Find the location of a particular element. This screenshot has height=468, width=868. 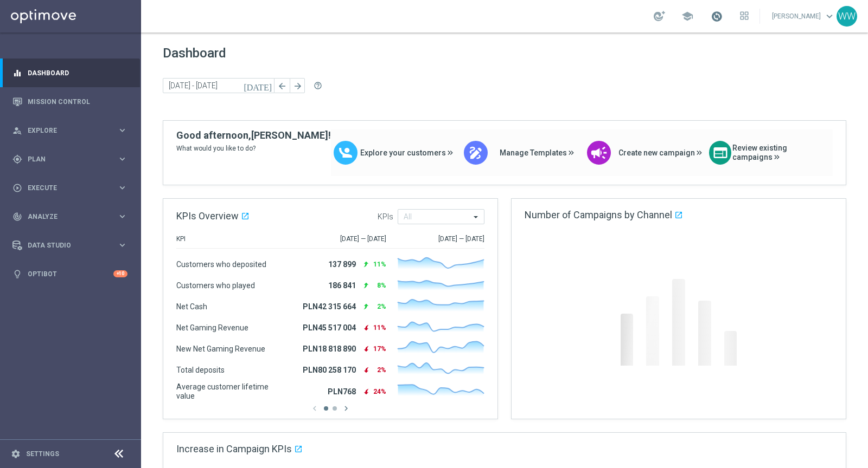

a: Settings is located at coordinates (42, 454).